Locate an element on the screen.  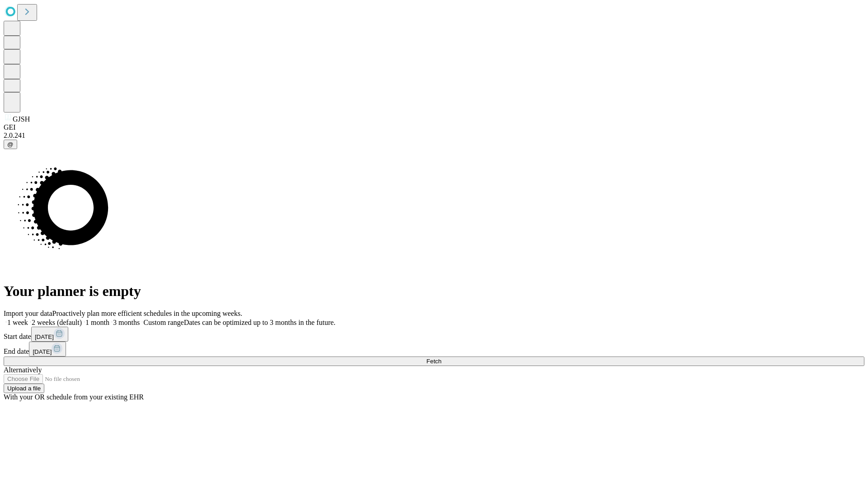
span: 3 months is located at coordinates (127, 322).